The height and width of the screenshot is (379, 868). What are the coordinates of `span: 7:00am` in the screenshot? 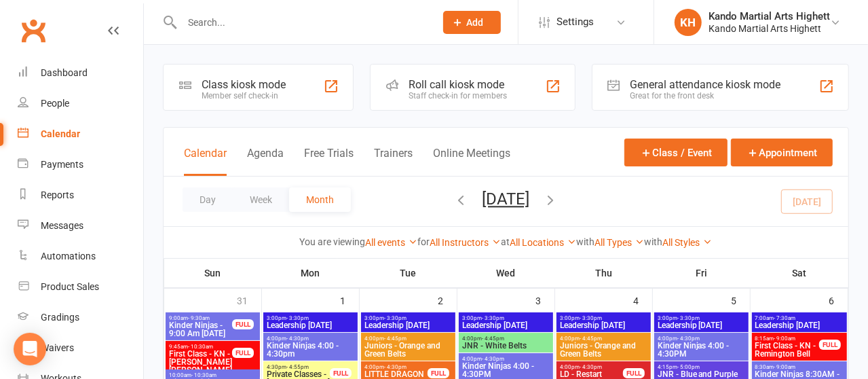 It's located at (799, 318).